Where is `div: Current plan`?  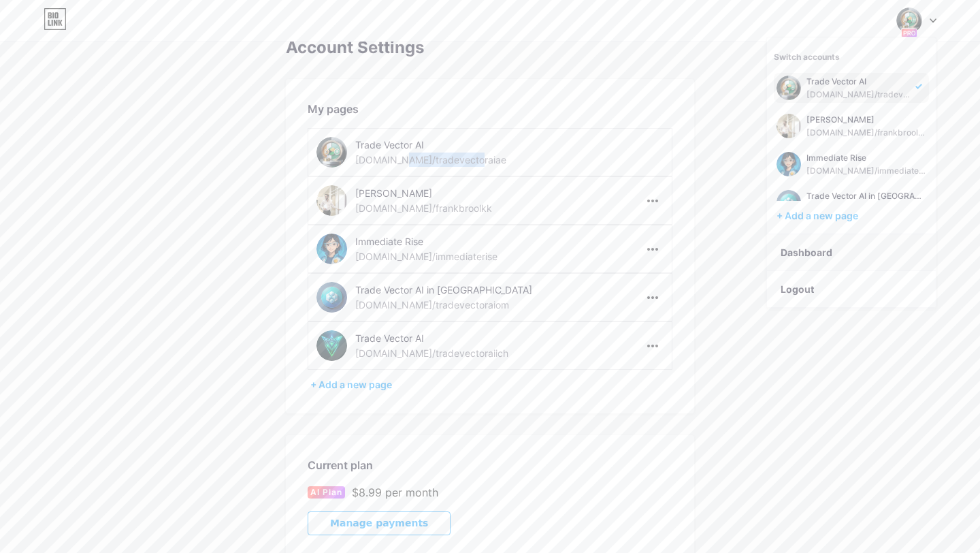
div: Current plan is located at coordinates (490, 465).